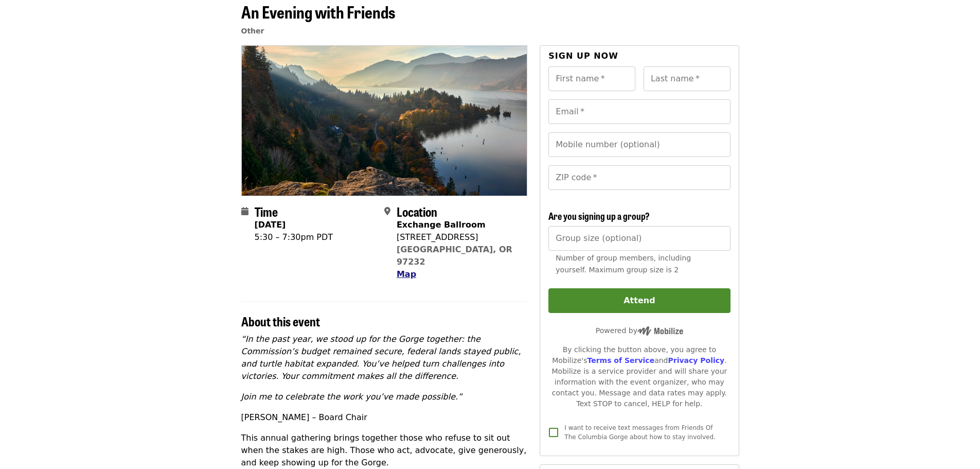 The height and width of the screenshot is (469, 980). I want to click on input: Last name, so click(686, 79).